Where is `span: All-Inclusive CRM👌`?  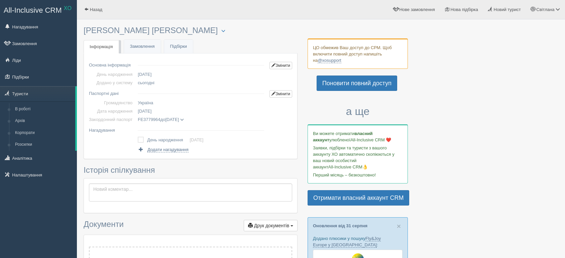
span: All-Inclusive CRM👌 is located at coordinates (348, 167).